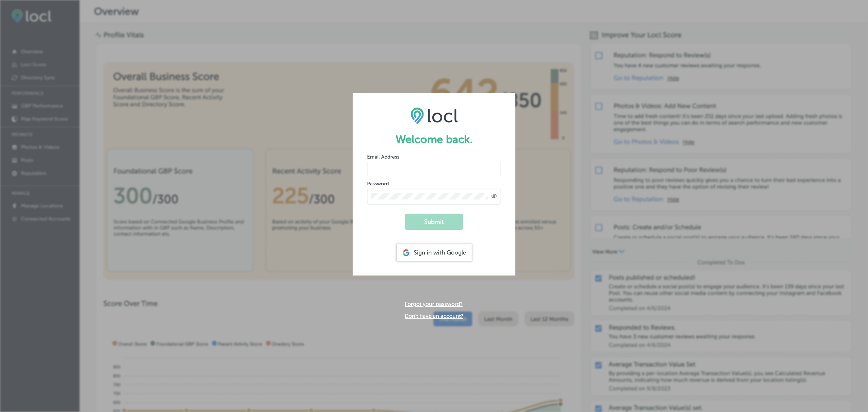 The image size is (868, 412). Describe the element at coordinates (378, 183) in the screenshot. I see `label: Password` at that location.